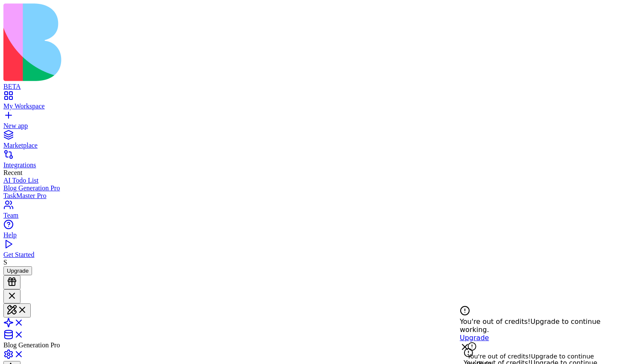 This screenshot has width=622, height=364. I want to click on div: Integrations, so click(311, 165).